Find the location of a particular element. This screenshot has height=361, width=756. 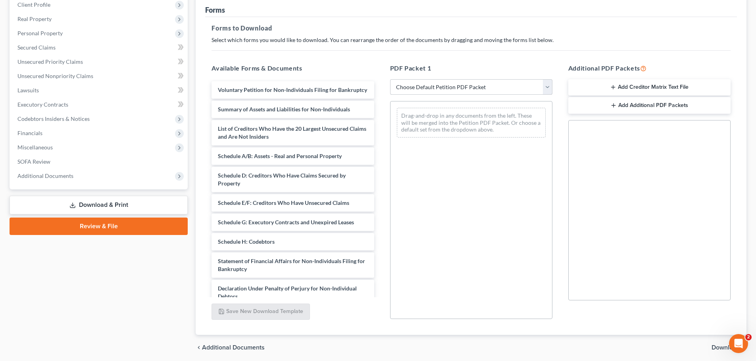

span: 2 is located at coordinates (748, 338).